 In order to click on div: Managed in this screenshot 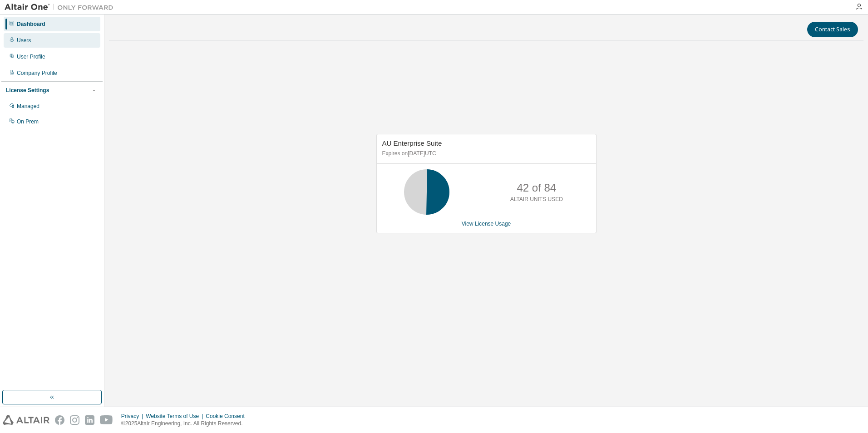, I will do `click(28, 106)`.